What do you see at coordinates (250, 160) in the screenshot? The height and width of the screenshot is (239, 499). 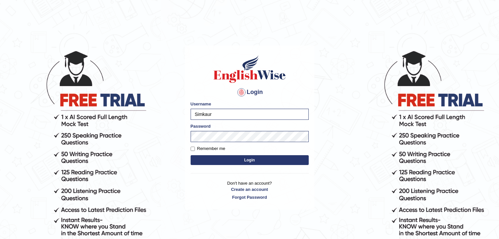 I see `button: Login` at bounding box center [250, 160].